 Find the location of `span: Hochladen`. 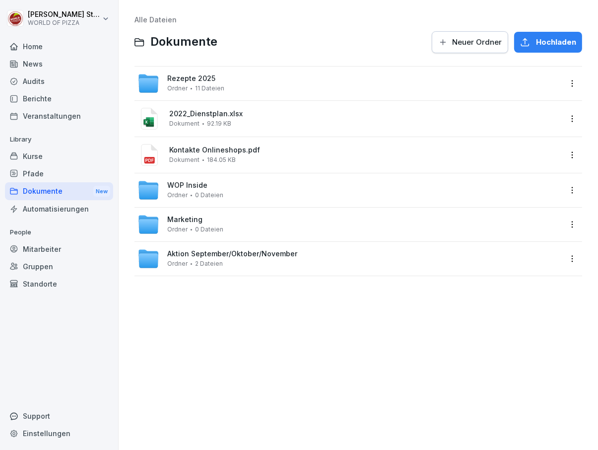

span: Hochladen is located at coordinates (556, 42).